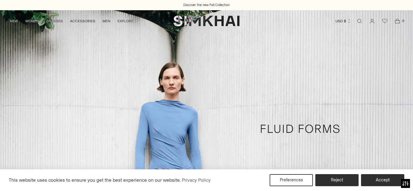 This screenshot has height=191, width=413. I want to click on span: This website uses cookies to ensure you get the best experience on our website., so click(95, 180).